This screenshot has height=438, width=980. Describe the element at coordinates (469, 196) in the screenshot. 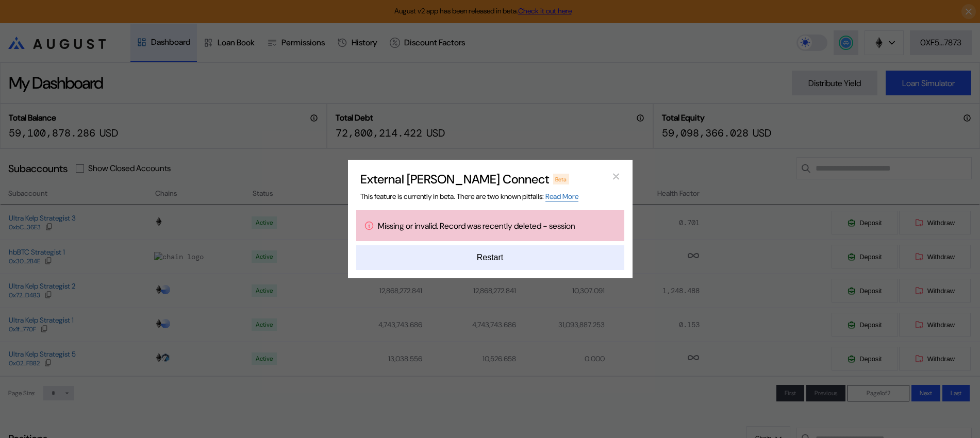

I see `span: This feature is currently in beta. There are two known pitfalls:` at that location.